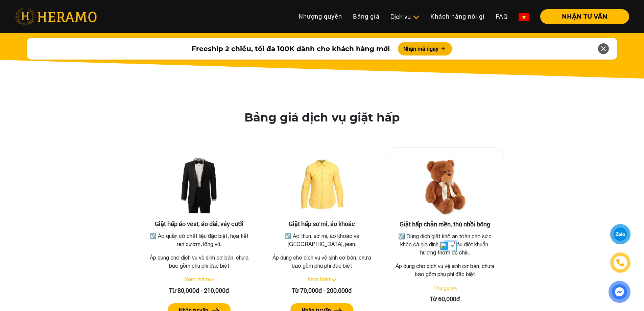 The height and width of the screenshot is (311, 644). What do you see at coordinates (199, 240) in the screenshot?
I see `p: ☑️ Áo quần có chất liệu đặc biệt, họa tiết ren cườm, lông vũ.` at bounding box center [199, 240].